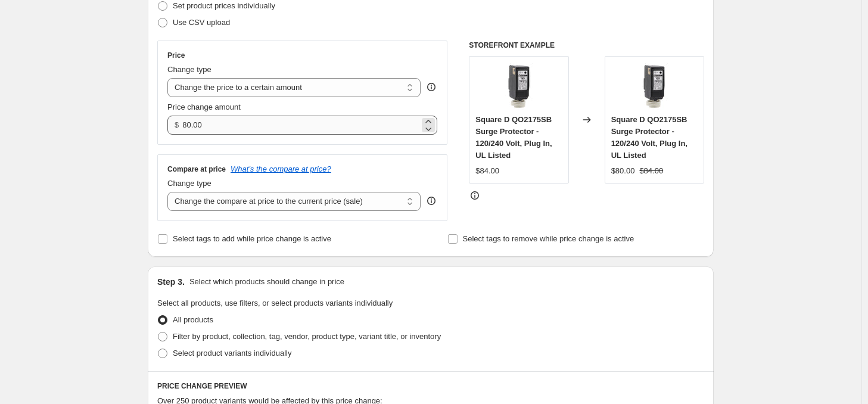  I want to click on span: All products, so click(193, 319).